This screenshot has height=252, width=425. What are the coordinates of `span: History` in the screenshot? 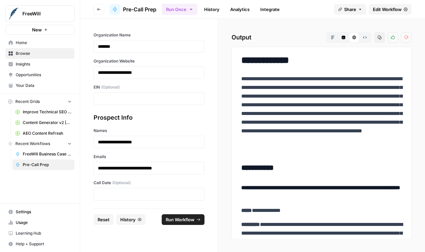 It's located at (128, 219).